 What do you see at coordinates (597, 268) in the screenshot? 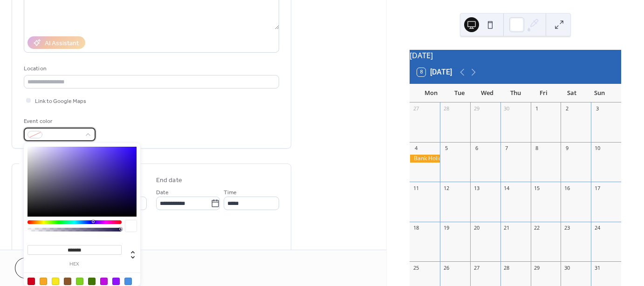
I see `div: 31` at bounding box center [597, 268].